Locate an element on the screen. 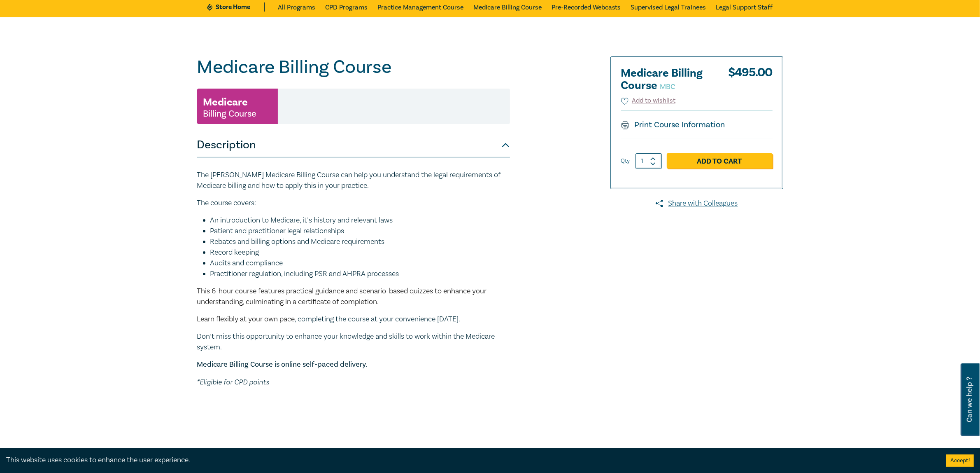 Image resolution: width=980 pixels, height=473 pixels. li: Practitioner regulation, including PSR and AHPRA processes is located at coordinates (360, 274).